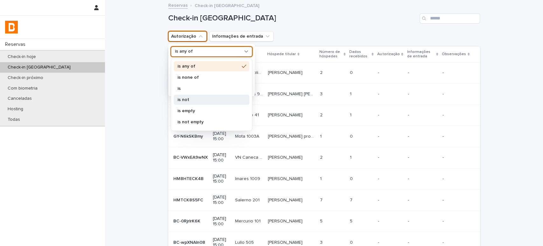 This screenshot has height=246, width=543. I want to click on img: zVaNuJHRTjyIjT5M9Xd5, so click(11, 27).